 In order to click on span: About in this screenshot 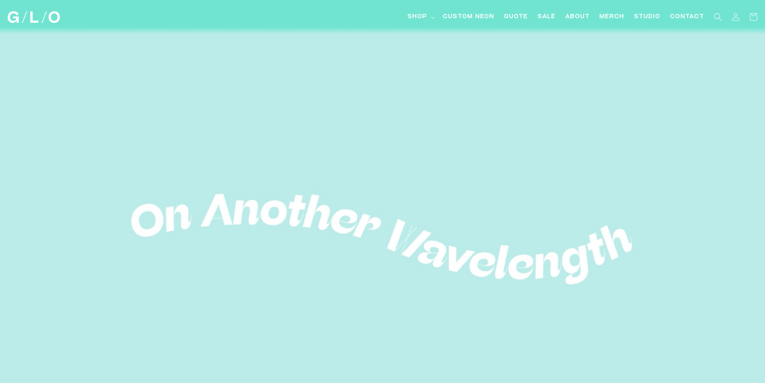, I will do `click(577, 17)`.